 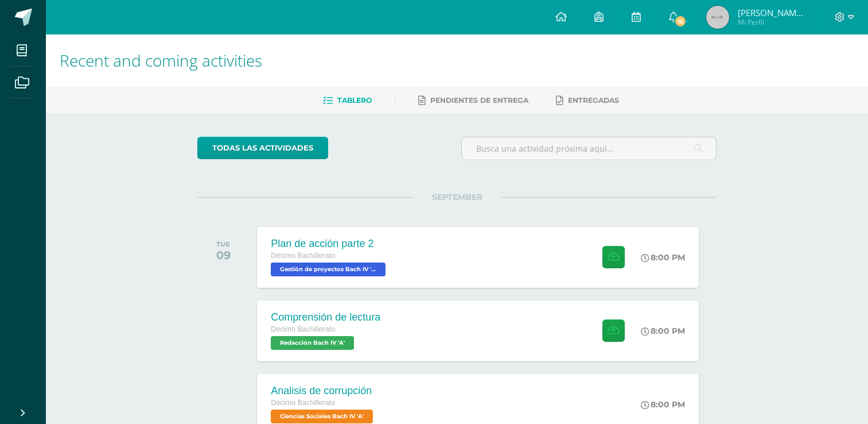 What do you see at coordinates (322, 416) in the screenshot?
I see `span: Ciencias Sociales Bach IV 'A'` at bounding box center [322, 416].